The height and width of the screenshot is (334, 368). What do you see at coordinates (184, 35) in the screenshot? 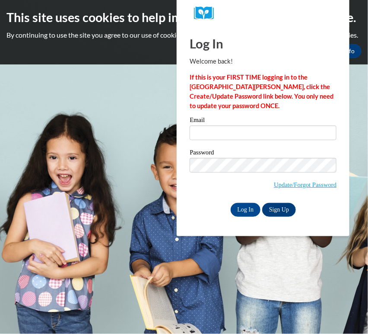
I see `p: By continuing to use the site you agree to our use of cookies. Use the ‘More info’ button to read...` at bounding box center [184, 35].